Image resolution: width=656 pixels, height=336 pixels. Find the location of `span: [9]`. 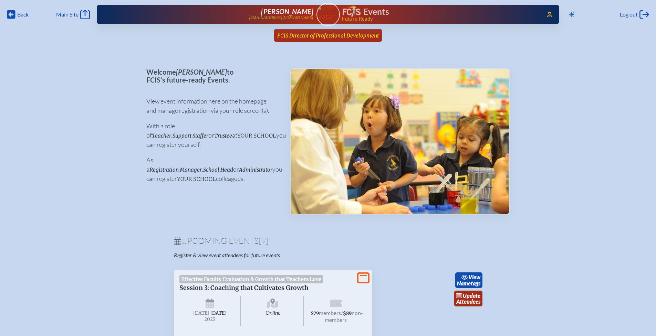

span: [9] is located at coordinates (263, 241).